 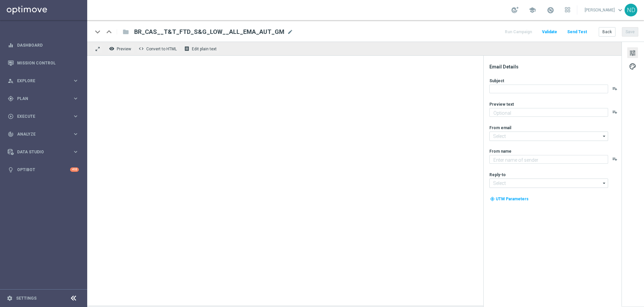 I want to click on span: Analyze, so click(x=45, y=134).